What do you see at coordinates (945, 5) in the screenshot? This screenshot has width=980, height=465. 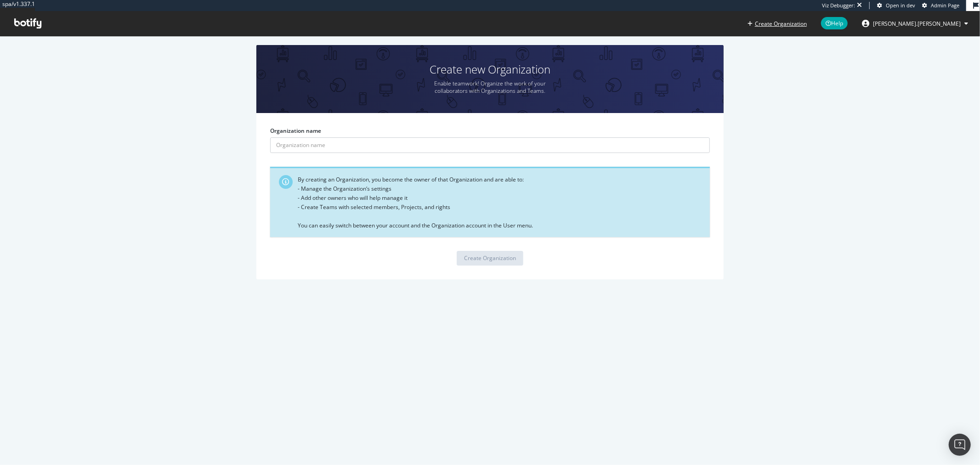 I see `span: Admin Page` at bounding box center [945, 5].